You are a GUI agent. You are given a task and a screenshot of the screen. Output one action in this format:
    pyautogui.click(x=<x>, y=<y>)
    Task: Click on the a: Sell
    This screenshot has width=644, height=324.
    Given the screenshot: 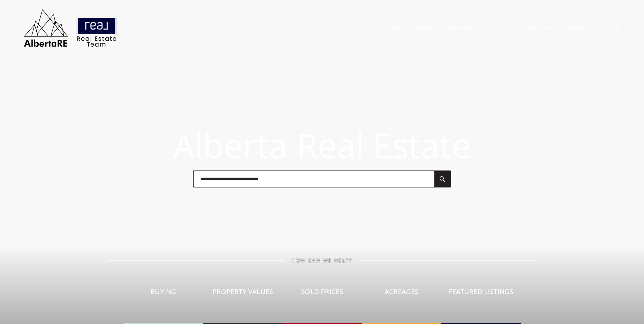 What is the action you would take?
    pyautogui.click(x=509, y=28)
    